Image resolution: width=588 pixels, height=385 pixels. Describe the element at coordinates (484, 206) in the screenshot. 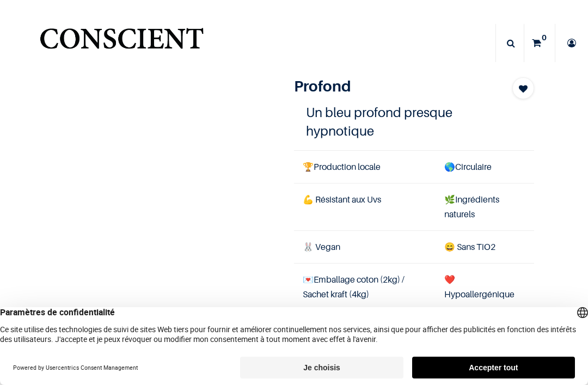

I see `td: Ingrédients naturels` at that location.